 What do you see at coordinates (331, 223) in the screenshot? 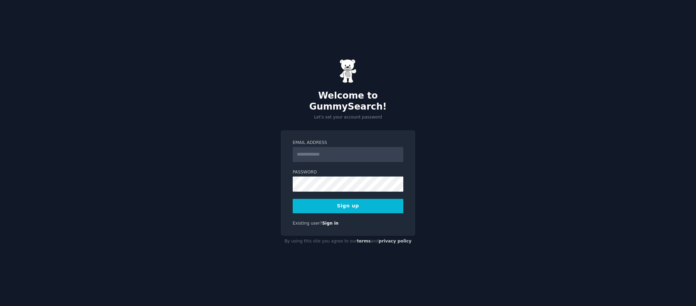
I see `a: Sign in` at bounding box center [331, 223].